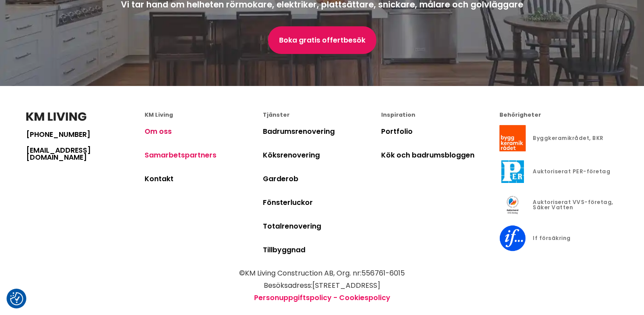  What do you see at coordinates (284, 249) in the screenshot?
I see `a: Tillbyggnad` at bounding box center [284, 249].